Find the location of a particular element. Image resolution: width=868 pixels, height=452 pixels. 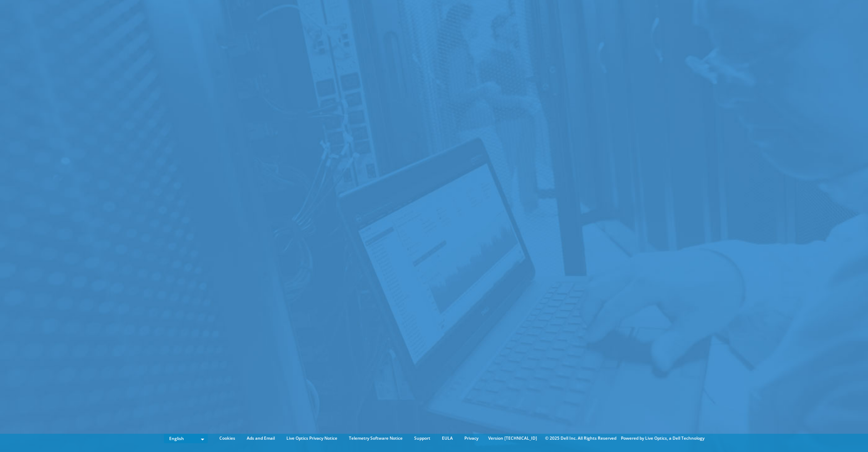

a: Privacy is located at coordinates (471, 438).